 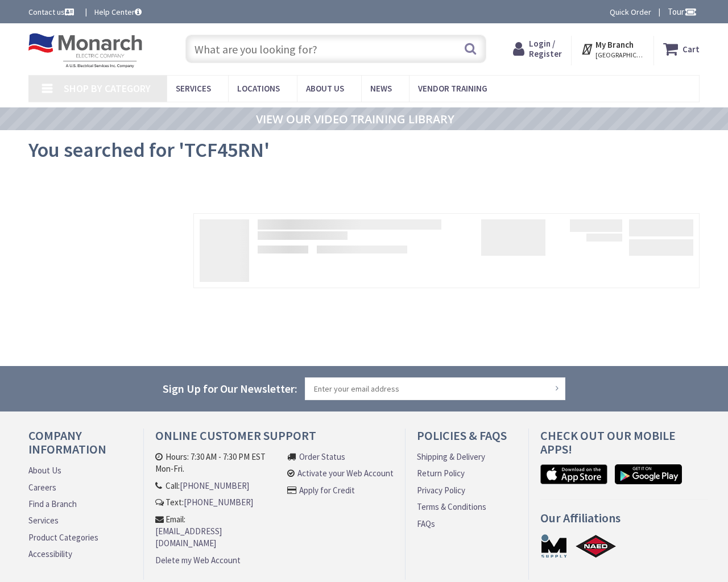 I want to click on li: Call:, so click(x=218, y=485).